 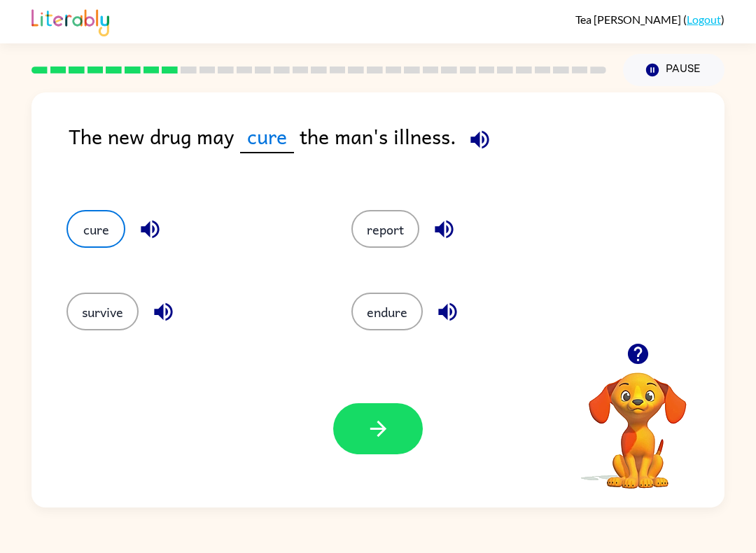 What do you see at coordinates (673, 70) in the screenshot?
I see `button: Pause` at bounding box center [673, 70].